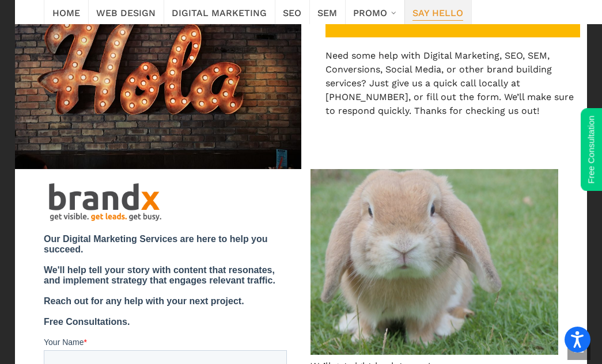  Describe the element at coordinates (370, 12) in the screenshot. I see `span: Promo` at that location.